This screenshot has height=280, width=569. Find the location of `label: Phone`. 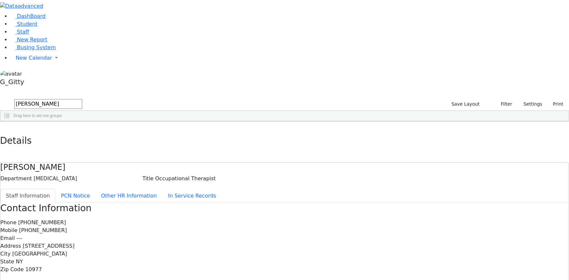

label: Phone is located at coordinates (8, 223).